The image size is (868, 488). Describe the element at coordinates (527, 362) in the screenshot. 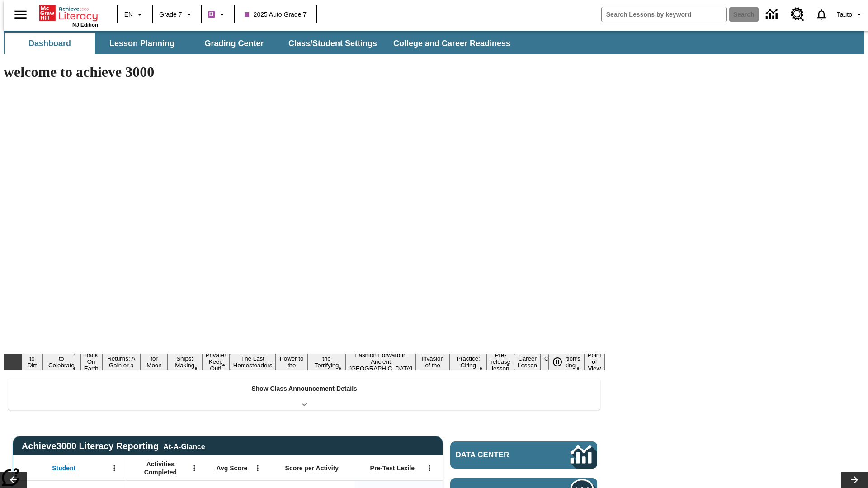

I see `button: Slide 15 Career Lesson` at that location.